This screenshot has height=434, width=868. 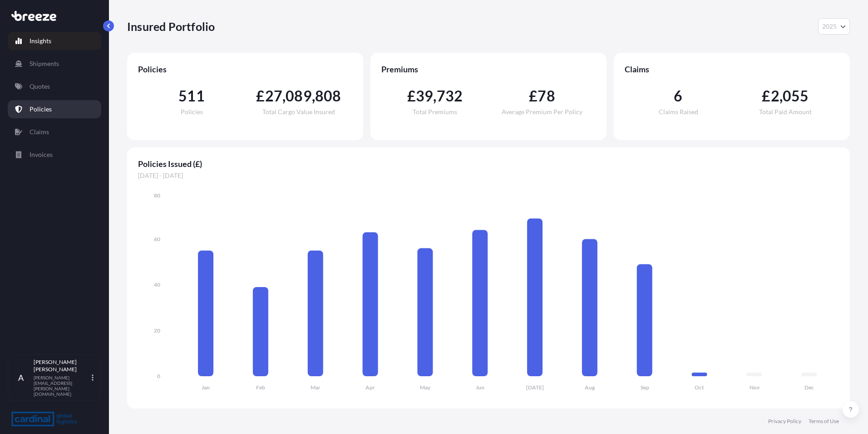 I want to click on span: 6, so click(x=678, y=96).